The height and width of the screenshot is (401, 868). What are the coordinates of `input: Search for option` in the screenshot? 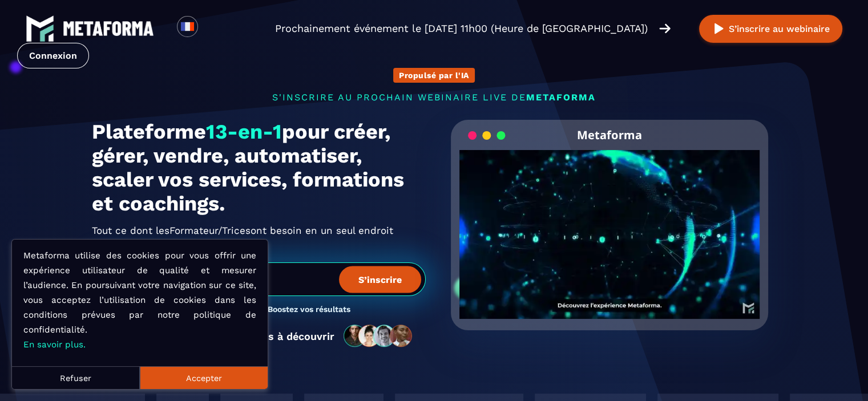 It's located at (211, 29).